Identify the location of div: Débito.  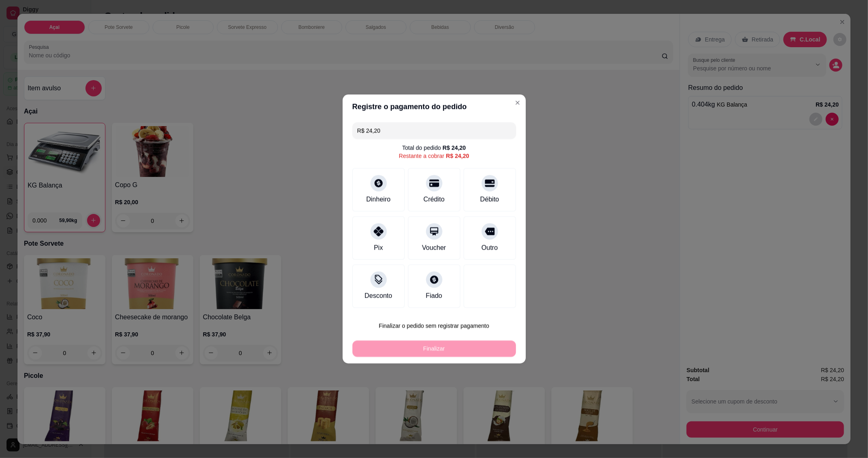
(489, 200).